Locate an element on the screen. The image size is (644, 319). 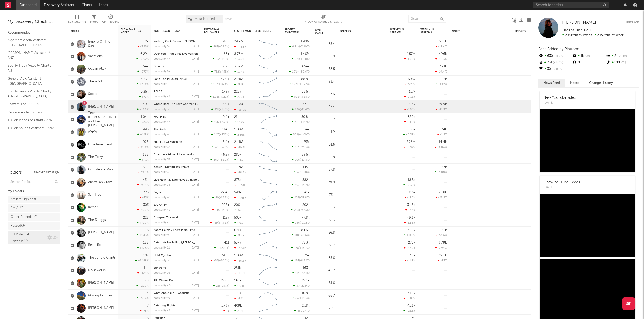
div: Jump Score is located at coordinates (321, 32).